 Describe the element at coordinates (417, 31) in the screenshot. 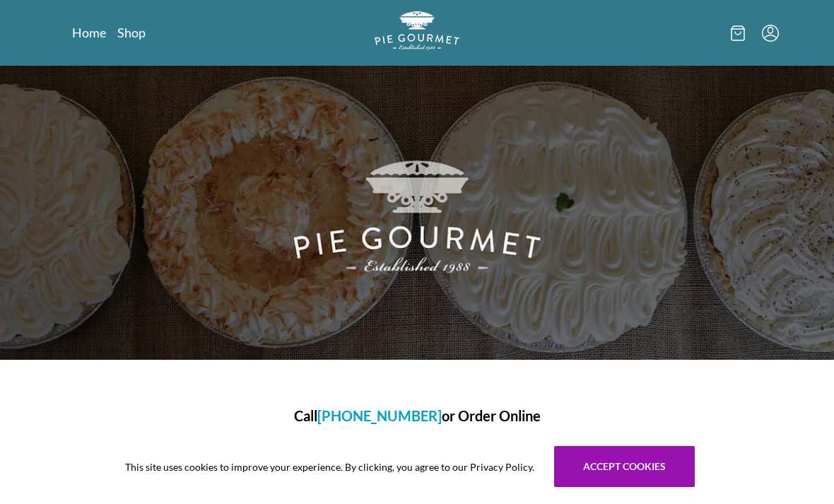

I see `img: logo` at that location.